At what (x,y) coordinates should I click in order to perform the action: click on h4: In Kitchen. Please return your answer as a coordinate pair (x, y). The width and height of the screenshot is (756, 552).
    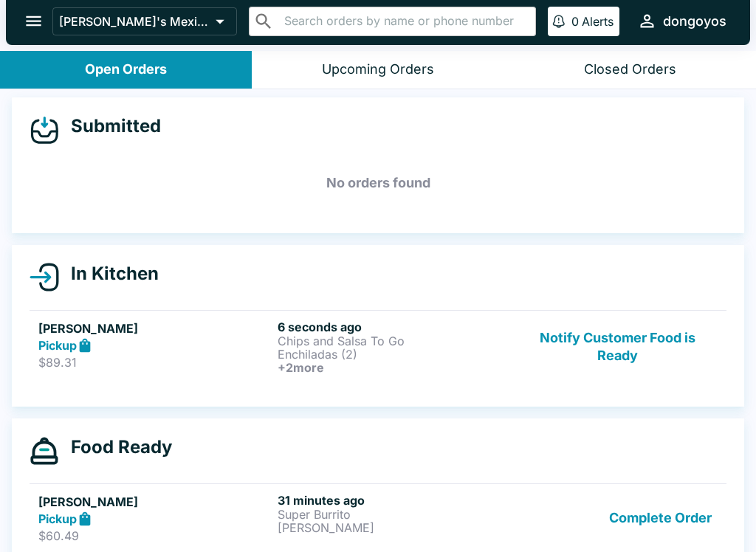
    Looking at the image, I should click on (108, 274).